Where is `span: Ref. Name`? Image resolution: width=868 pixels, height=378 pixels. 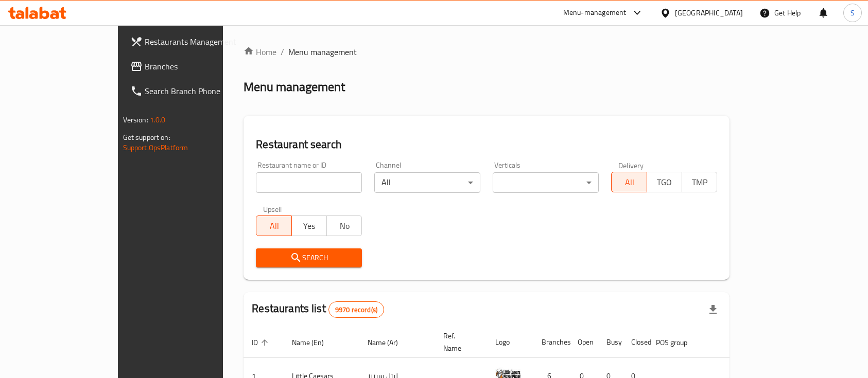
span: Ref. Name is located at coordinates (459, 342).